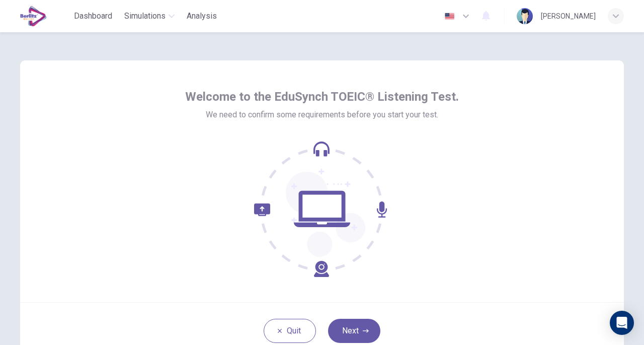  What do you see at coordinates (449, 16) in the screenshot?
I see `img: en` at bounding box center [449, 16].